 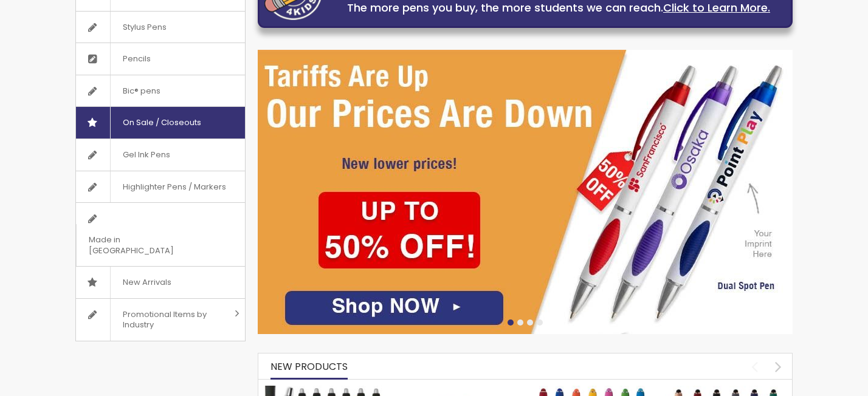 I want to click on a: Ellipse Softy Brights with Stylus Pen - Laser, so click(x=592, y=390).